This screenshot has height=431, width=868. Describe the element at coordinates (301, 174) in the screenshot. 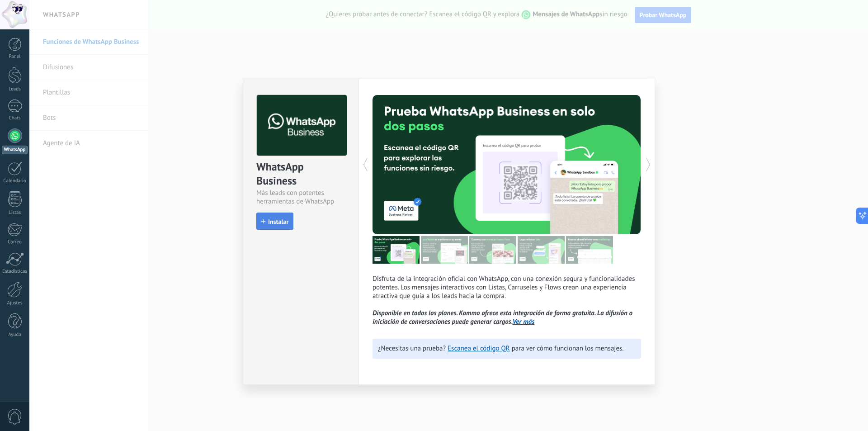

I see `div: WhatsApp Business` at that location.